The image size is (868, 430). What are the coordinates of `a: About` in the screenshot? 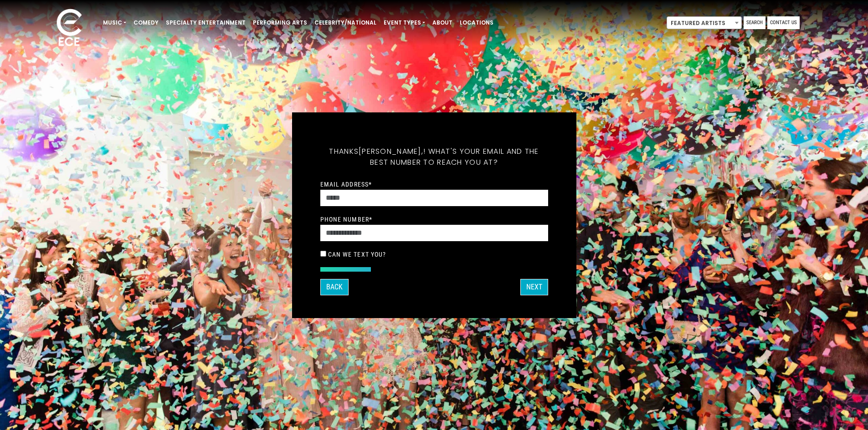 It's located at (442, 23).